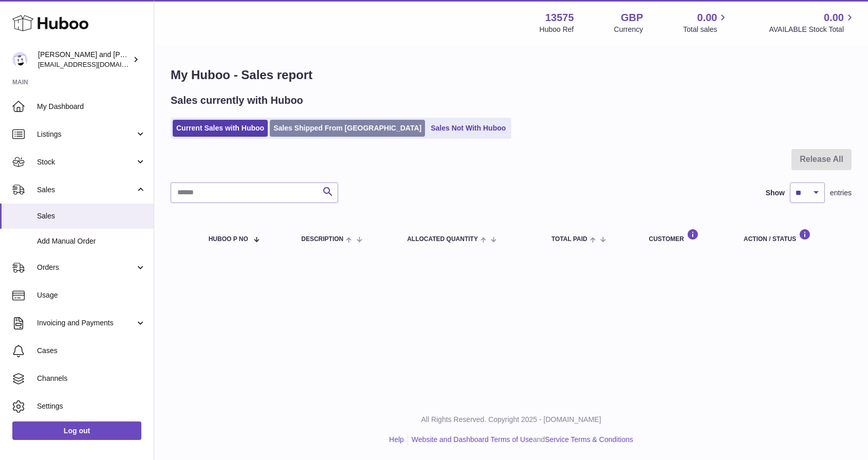 This screenshot has width=868, height=460. I want to click on span: Huboo P no, so click(228, 239).